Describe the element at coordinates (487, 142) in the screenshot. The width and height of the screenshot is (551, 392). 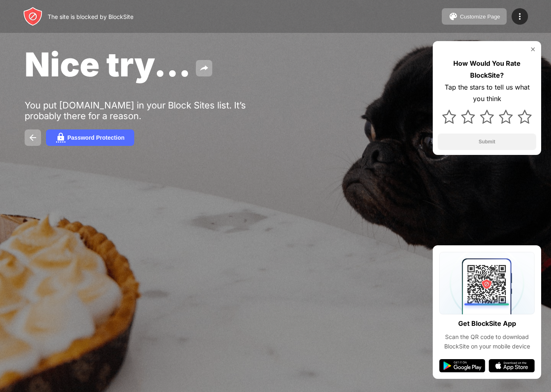
I see `button: Submit` at that location.